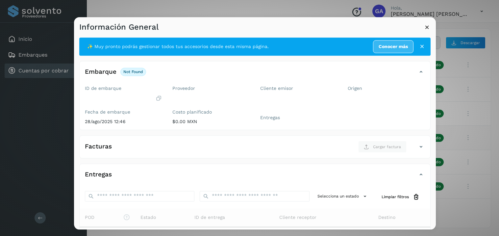  I want to click on span: Estado, so click(148, 217).